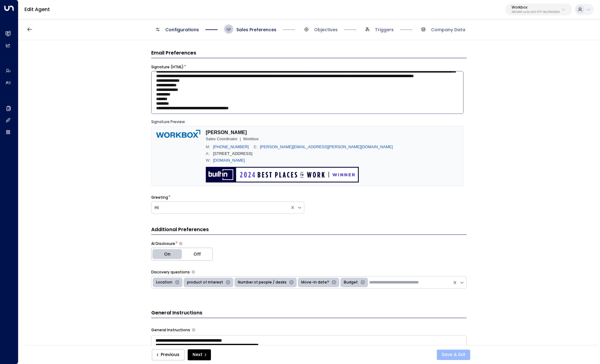 The image size is (600, 364). I want to click on td: Sales Coordinator | Workbox, so click(299, 140).